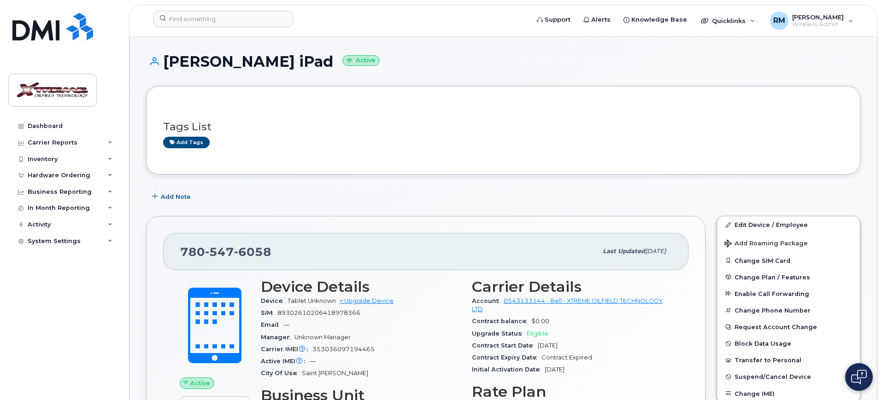 The image size is (882, 400). What do you see at coordinates (567, 357) in the screenshot?
I see `span: Contract Expired` at bounding box center [567, 357].